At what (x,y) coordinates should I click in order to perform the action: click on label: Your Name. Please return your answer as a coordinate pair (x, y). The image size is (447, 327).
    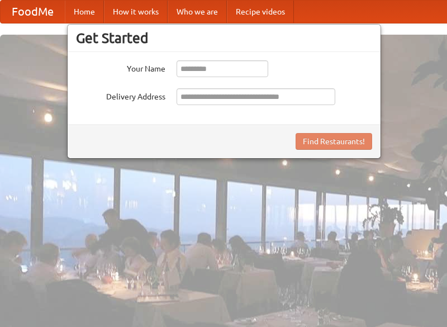
    Looking at the image, I should click on (121, 67).